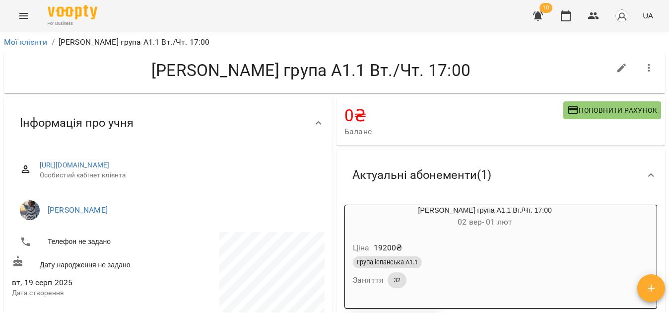  Describe the element at coordinates (485, 221) in the screenshot. I see `span: 02 вер - 01 лют` at that location.